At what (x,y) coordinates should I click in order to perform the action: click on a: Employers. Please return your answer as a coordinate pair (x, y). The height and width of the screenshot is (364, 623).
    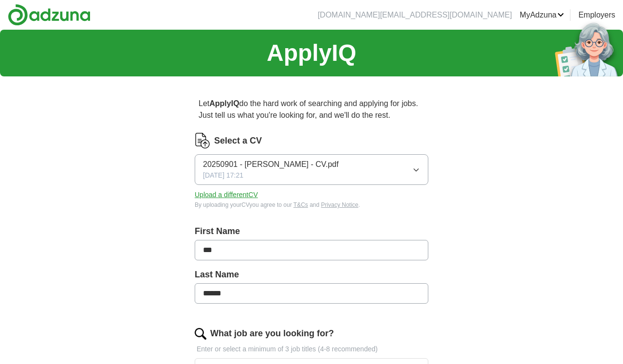
    Looking at the image, I should click on (597, 15).